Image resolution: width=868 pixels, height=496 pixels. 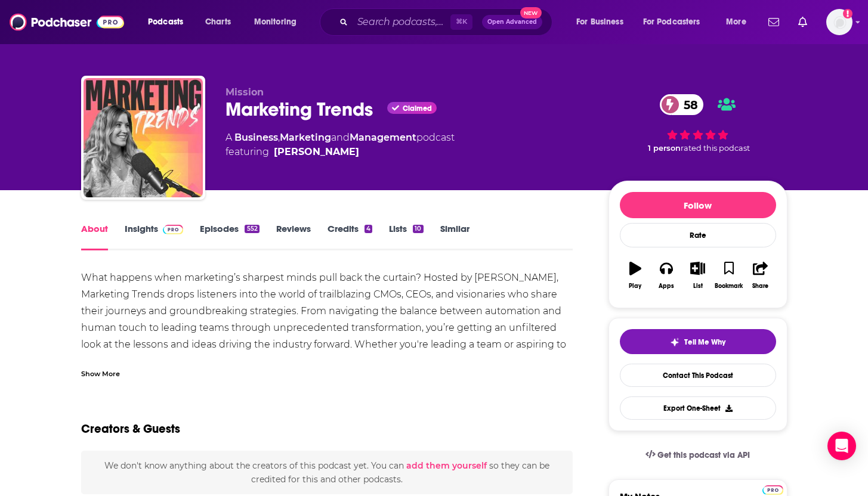 I want to click on button: Apps, so click(x=666, y=276).